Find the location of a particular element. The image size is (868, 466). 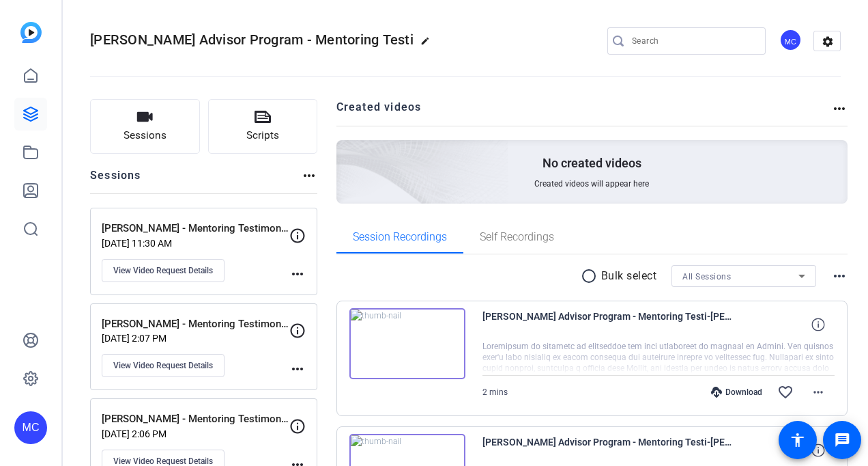

ngx-avatar: Matthew Cooper is located at coordinates (791, 40).